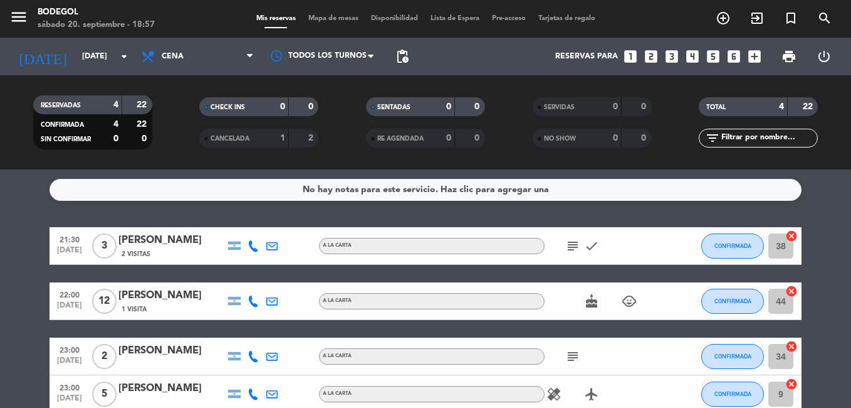 The height and width of the screenshot is (408, 851). Describe the element at coordinates (426, 189) in the screenshot. I see `div: No hay notas para este servicio. Haz clic para agregar una` at that location.